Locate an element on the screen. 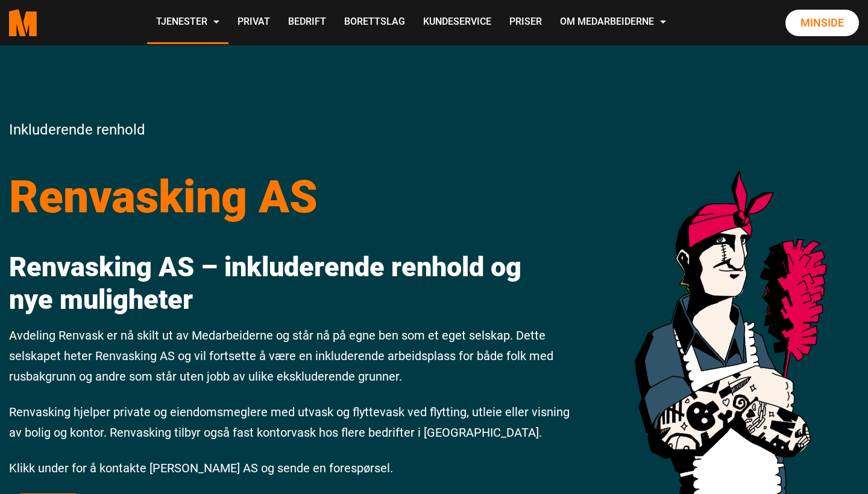  a: Tjenester is located at coordinates (187, 22).